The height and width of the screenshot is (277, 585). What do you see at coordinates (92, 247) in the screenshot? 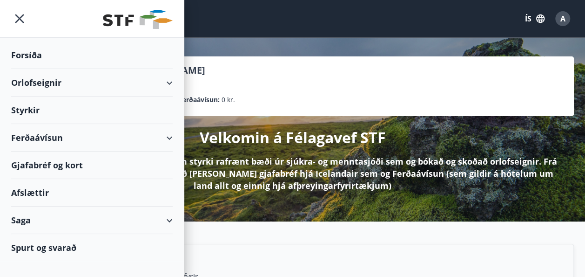
I see `div: Spurt og svarað` at bounding box center [92, 247].